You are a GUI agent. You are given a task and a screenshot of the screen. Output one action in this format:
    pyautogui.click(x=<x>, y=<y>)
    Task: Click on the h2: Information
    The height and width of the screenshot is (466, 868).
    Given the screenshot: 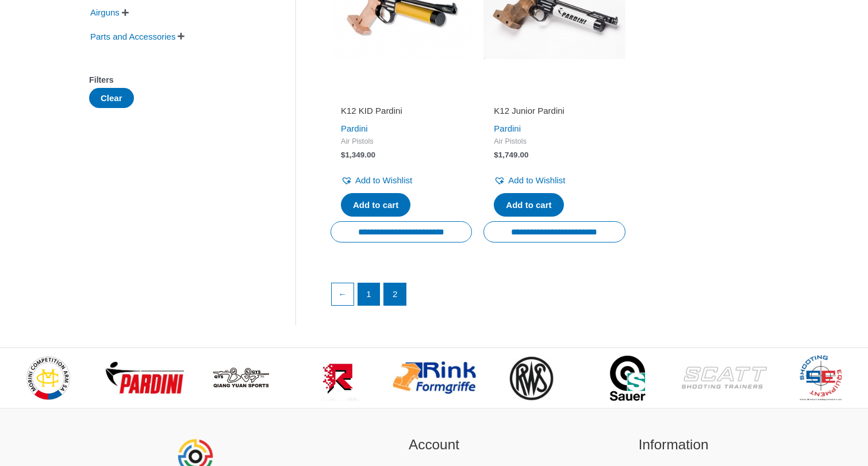 What is the action you would take?
    pyautogui.click(x=673, y=445)
    